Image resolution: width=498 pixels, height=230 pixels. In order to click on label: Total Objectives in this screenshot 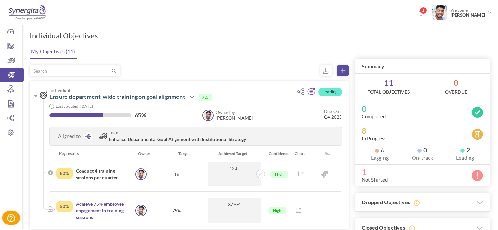, I will do `click(388, 92)`.